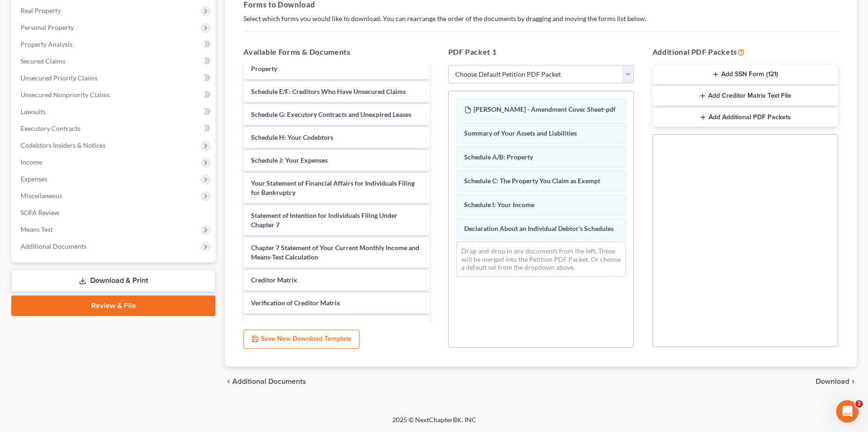 The width and height of the screenshot is (868, 432). I want to click on span: Unsecured Nonpriority Claims, so click(65, 95).